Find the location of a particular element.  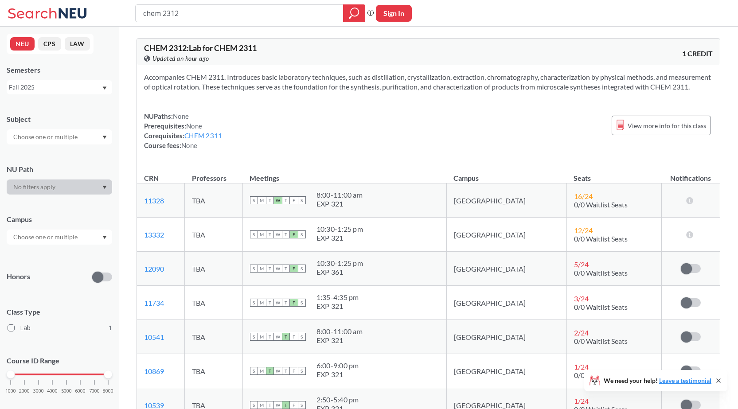

a: 12090 is located at coordinates (154, 269).